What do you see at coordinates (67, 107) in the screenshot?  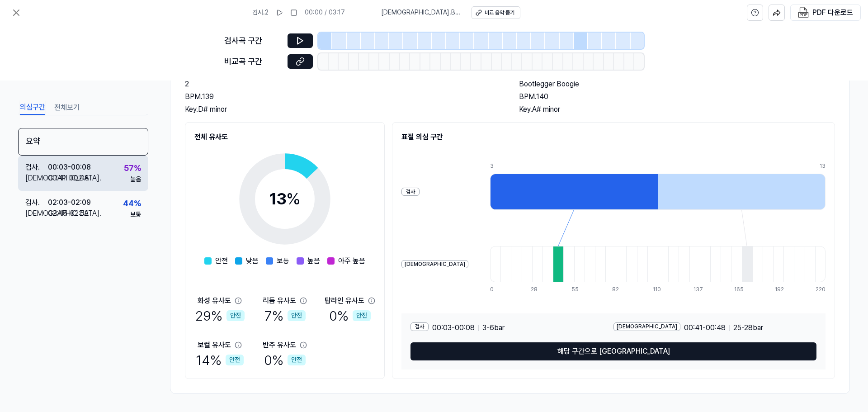 I see `button: 전체보기` at bounding box center [67, 107].